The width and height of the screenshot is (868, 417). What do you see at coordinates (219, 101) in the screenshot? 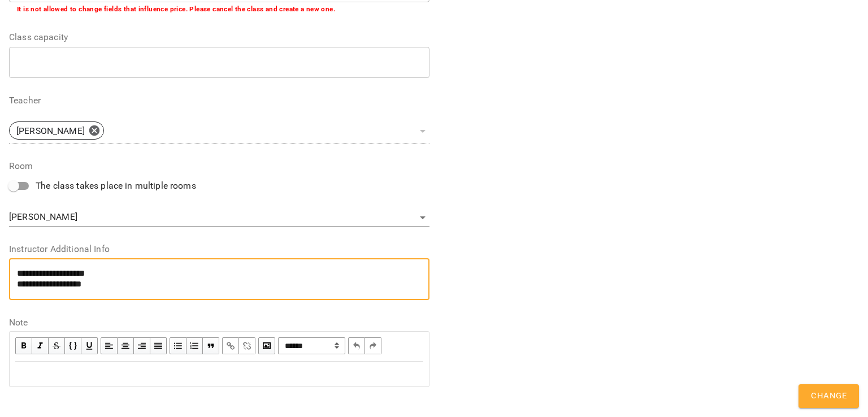
I see `label: Teacher` at bounding box center [219, 101].